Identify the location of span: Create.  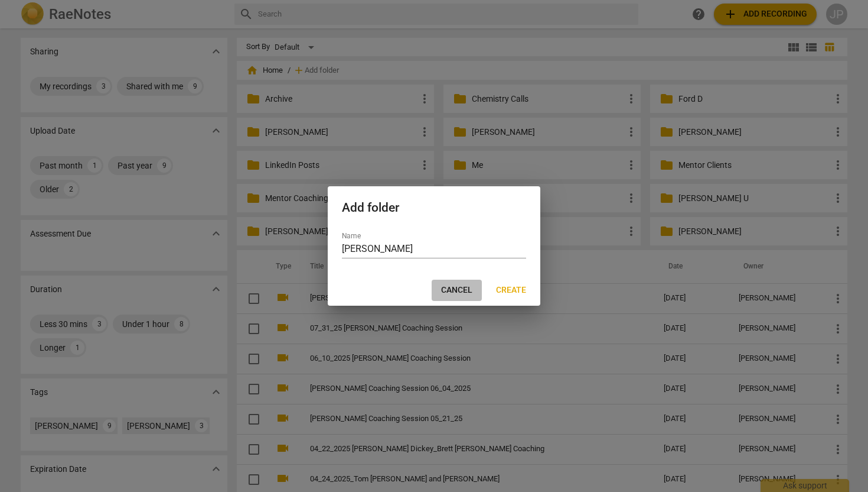
(511, 290).